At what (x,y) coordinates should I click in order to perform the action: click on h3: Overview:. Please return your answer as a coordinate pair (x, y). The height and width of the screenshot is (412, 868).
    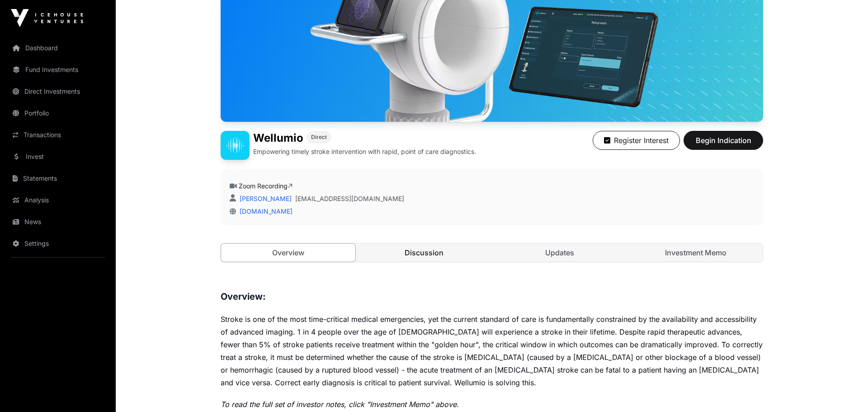
    Looking at the image, I should click on (492, 297).